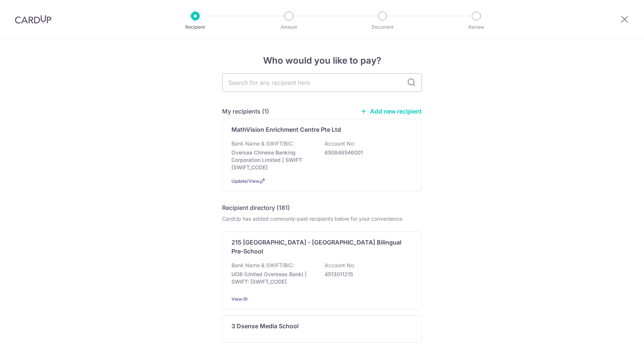 This screenshot has height=345, width=644. What do you see at coordinates (322, 219) in the screenshot?
I see `div: CardUp has added commonly-paid recipients below for your convenience.` at bounding box center [322, 219].